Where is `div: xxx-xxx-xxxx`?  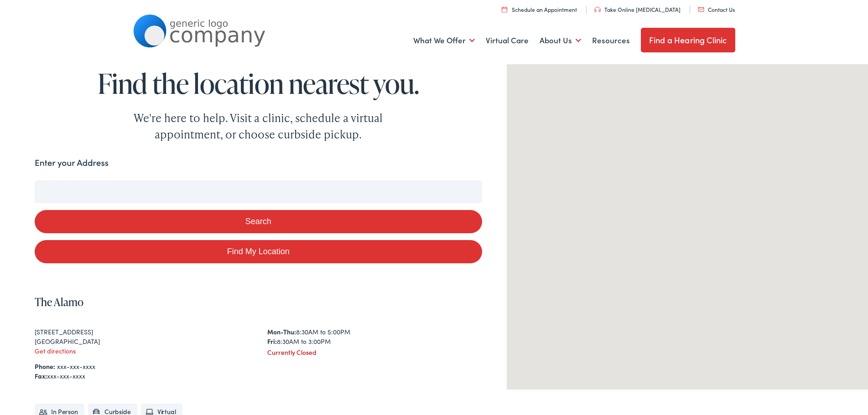 div: xxx-xxx-xxxx is located at coordinates (258, 376).